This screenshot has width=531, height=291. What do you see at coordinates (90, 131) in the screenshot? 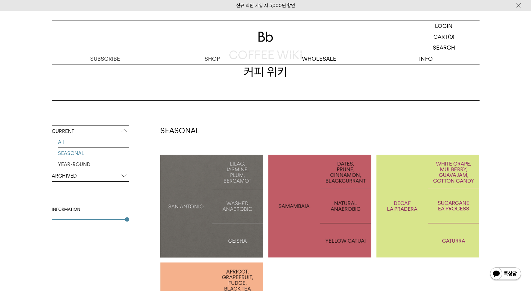
I see `p: CURRENT` at bounding box center [90, 131].